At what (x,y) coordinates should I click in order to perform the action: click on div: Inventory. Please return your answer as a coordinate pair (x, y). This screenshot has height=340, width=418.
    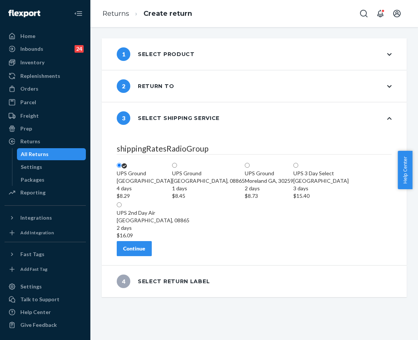
    Looking at the image, I should click on (32, 62).